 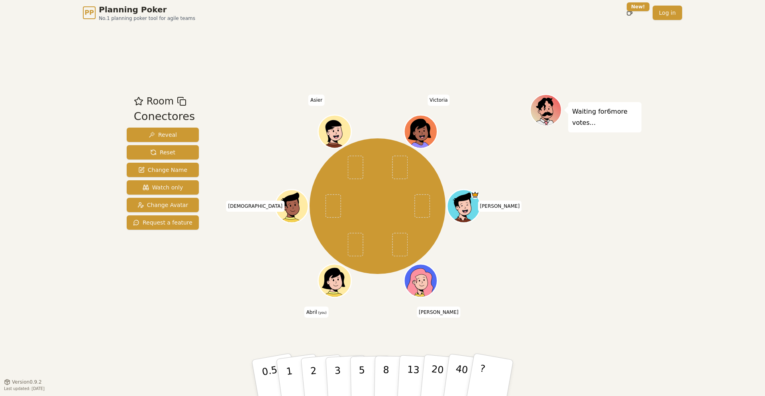 What do you see at coordinates (163, 205) in the screenshot?
I see `button: Change Avatar` at bounding box center [163, 205].